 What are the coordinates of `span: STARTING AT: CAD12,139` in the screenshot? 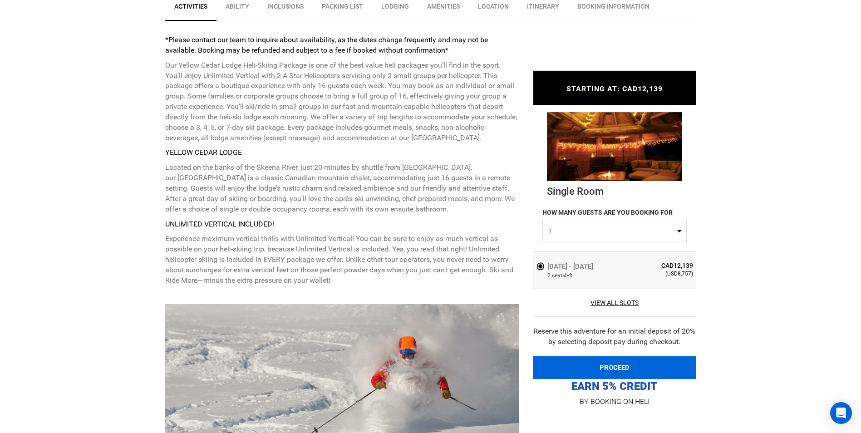 It's located at (614, 88).